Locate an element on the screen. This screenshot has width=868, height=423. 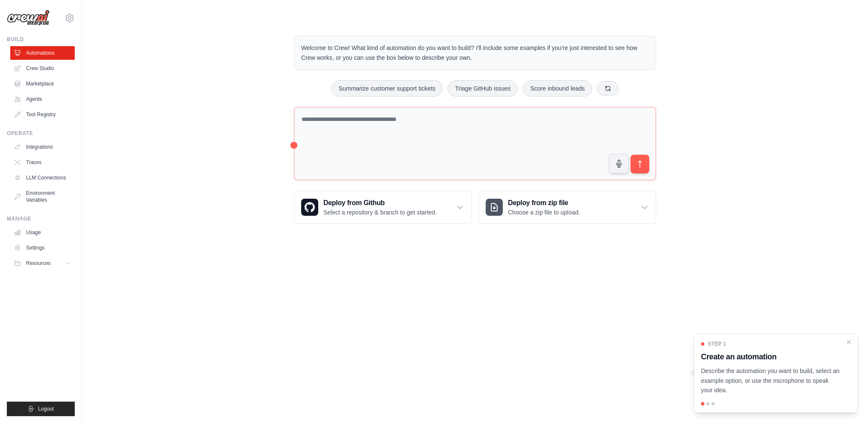
button: Score inbound leads is located at coordinates (557, 88).